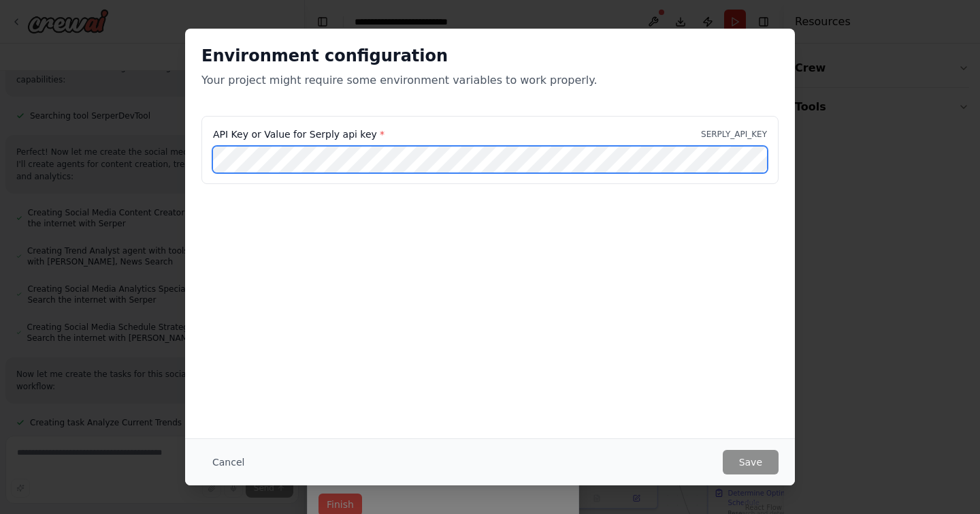 The height and width of the screenshot is (514, 980). What do you see at coordinates (734, 135) in the screenshot?
I see `p: SERPLY_API_KEY` at bounding box center [734, 135].